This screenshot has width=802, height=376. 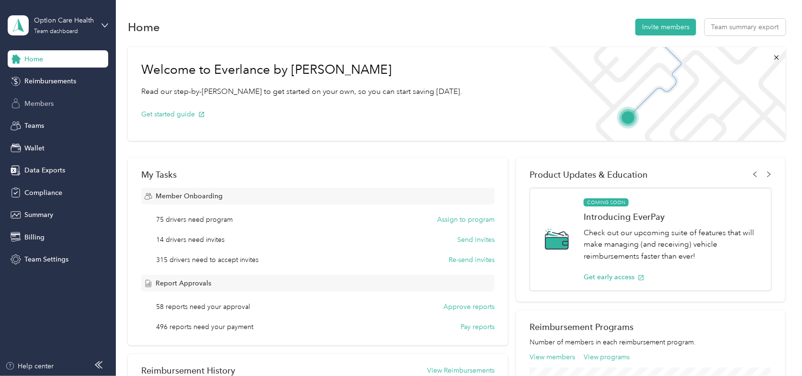 What do you see at coordinates (43, 192) in the screenshot?
I see `span: Compliance` at bounding box center [43, 192].